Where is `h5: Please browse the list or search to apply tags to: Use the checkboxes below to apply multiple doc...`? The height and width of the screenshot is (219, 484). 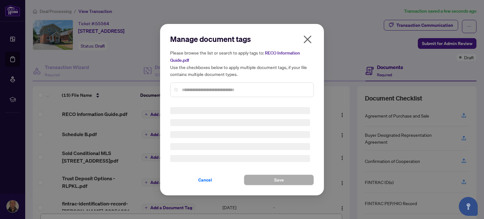
h5: Please browse the list or search to apply tags to: Use the checkboxes below to apply multiple doc... is located at coordinates (242, 63).